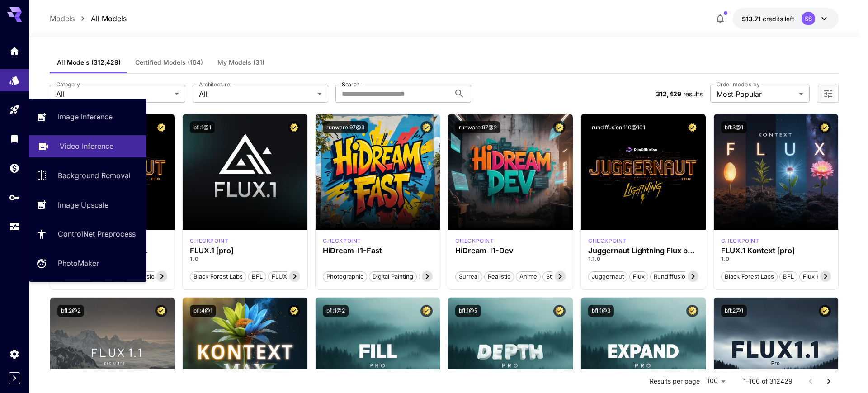  I want to click on button: runware:97@2, so click(478, 127).